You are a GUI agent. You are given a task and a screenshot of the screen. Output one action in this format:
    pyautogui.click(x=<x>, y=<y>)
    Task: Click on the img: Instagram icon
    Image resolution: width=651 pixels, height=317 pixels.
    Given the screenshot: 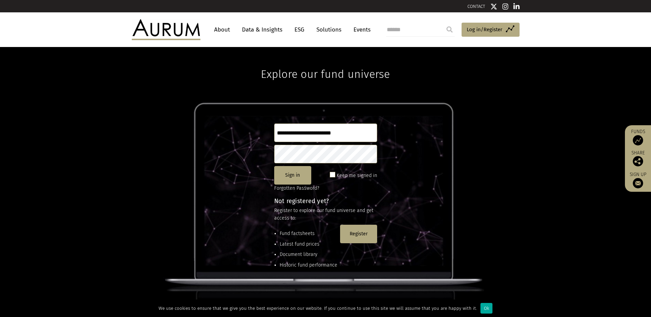 What is the action you would take?
    pyautogui.click(x=505, y=7)
    